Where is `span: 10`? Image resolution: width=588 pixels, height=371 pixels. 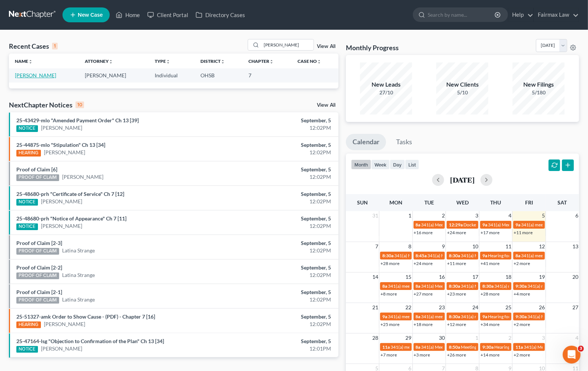 span: 10 is located at coordinates (475, 247).